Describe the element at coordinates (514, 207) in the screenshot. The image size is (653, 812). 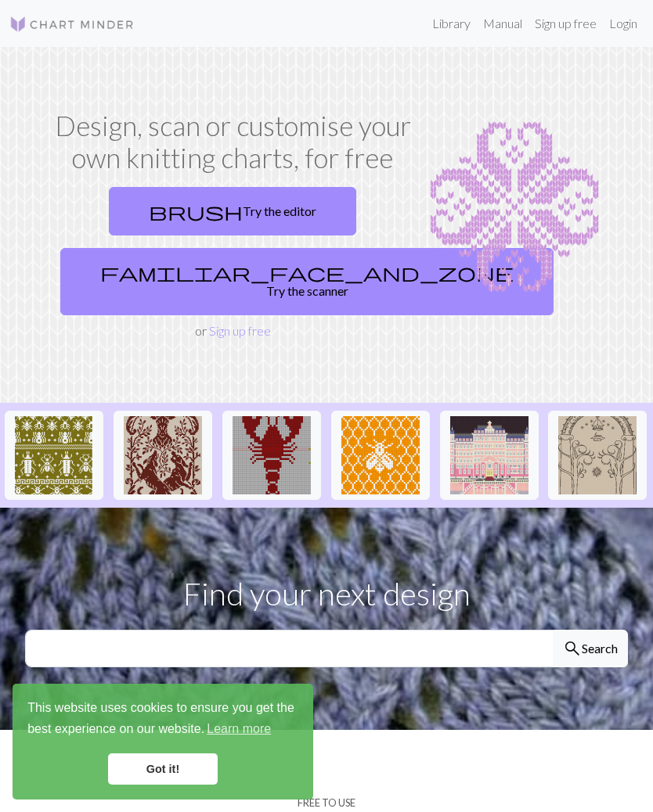
I see `img: Chart example` at that location.